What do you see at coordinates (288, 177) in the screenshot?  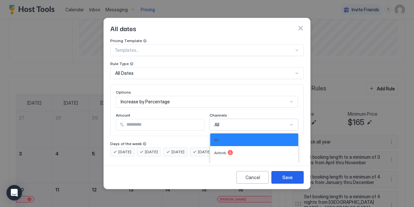 I see `div: Save` at bounding box center [288, 177].